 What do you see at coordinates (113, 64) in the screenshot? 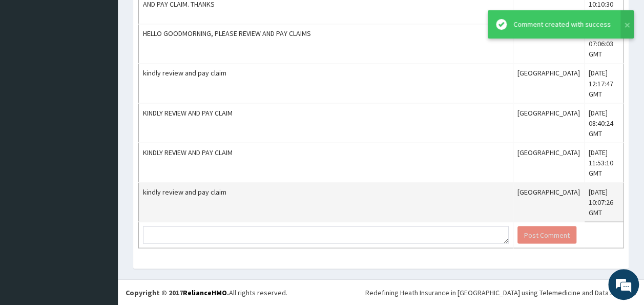
I see `div: Chat with us now` at bounding box center [113, 64].